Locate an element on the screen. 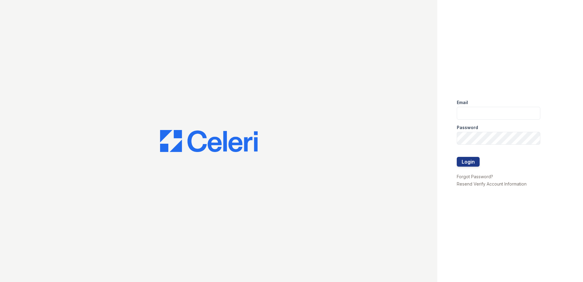  label: Email is located at coordinates (462, 102).